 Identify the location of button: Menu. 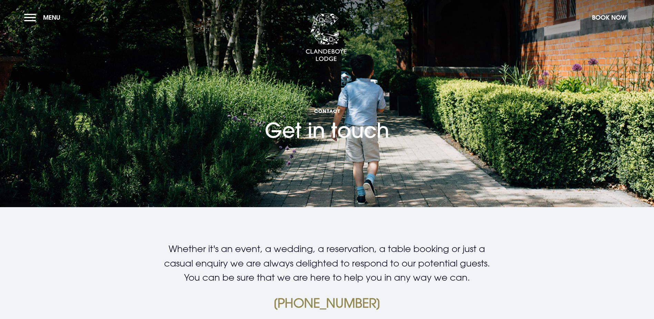
(44, 17).